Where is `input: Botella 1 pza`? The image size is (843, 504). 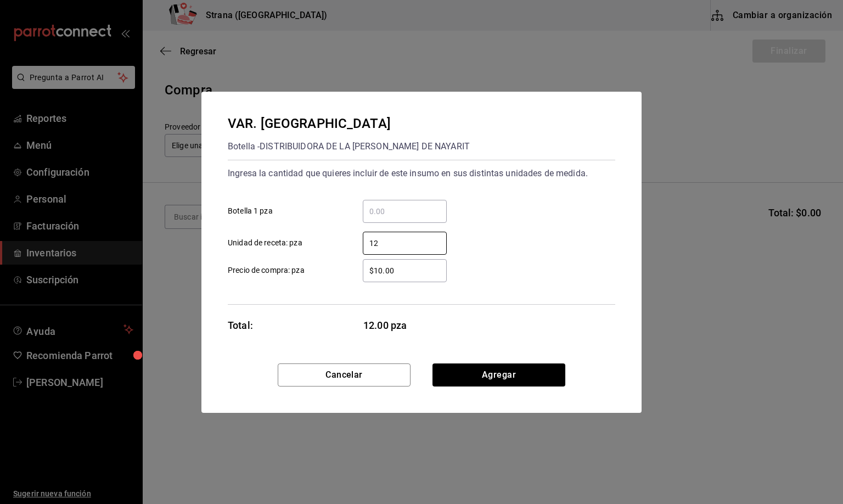 input: Botella 1 pza is located at coordinates (404, 211).